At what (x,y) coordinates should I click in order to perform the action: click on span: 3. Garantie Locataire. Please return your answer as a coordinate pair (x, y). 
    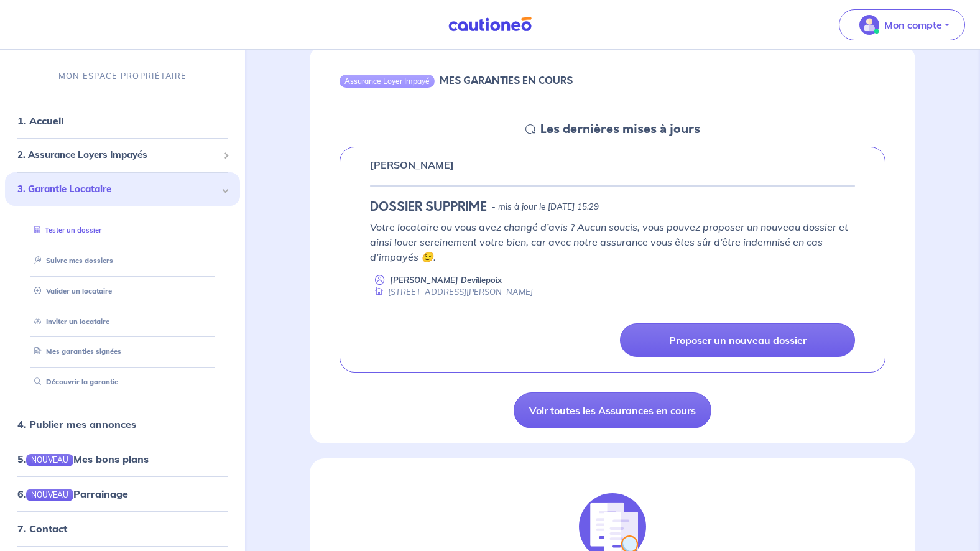
    Looking at the image, I should click on (117, 188).